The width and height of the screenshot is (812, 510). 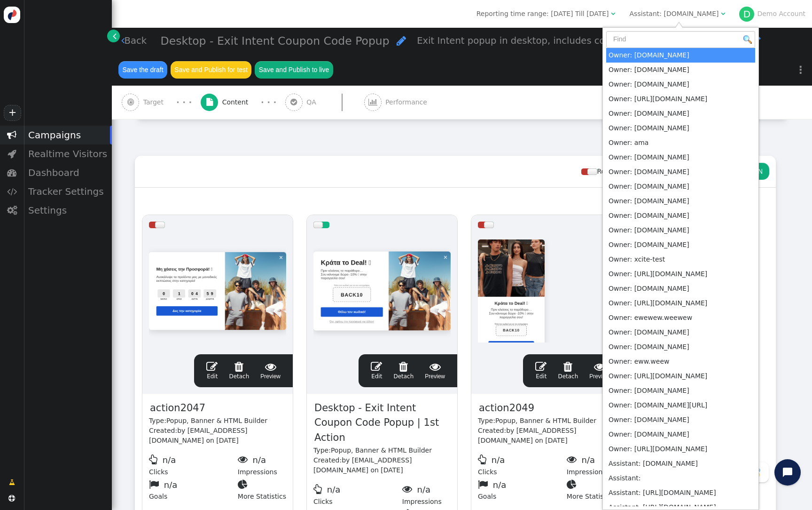 What do you see at coordinates (270, 370) in the screenshot?
I see `span: Preview` at bounding box center [270, 370].